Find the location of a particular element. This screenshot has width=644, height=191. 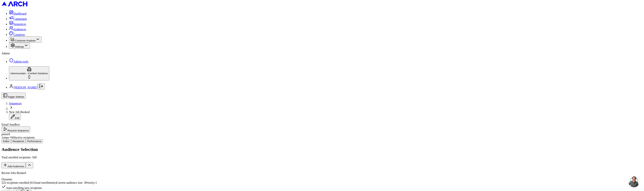

div: paused is located at coordinates (322, 134).